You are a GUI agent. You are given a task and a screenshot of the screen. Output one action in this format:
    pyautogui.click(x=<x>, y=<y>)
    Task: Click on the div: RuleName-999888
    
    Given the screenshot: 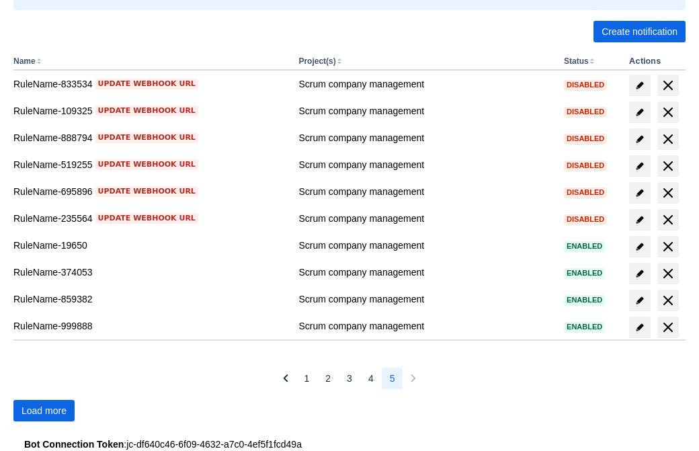 What is the action you would take?
    pyautogui.click(x=150, y=326)
    